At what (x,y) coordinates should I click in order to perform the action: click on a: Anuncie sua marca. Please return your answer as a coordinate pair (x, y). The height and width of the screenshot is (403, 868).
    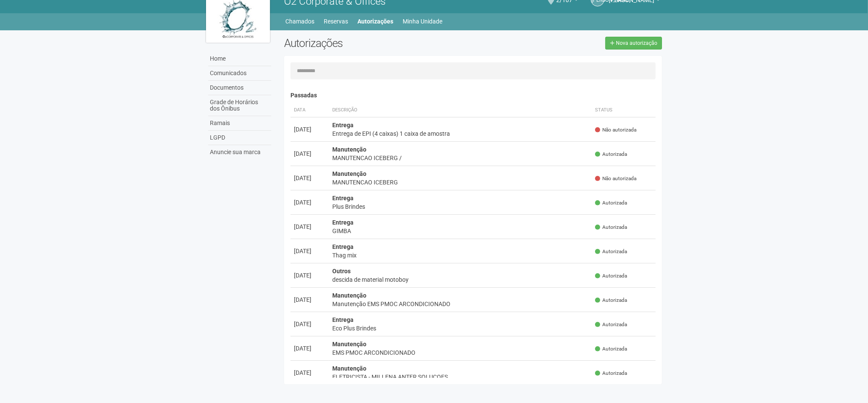
    Looking at the image, I should click on (240, 152).